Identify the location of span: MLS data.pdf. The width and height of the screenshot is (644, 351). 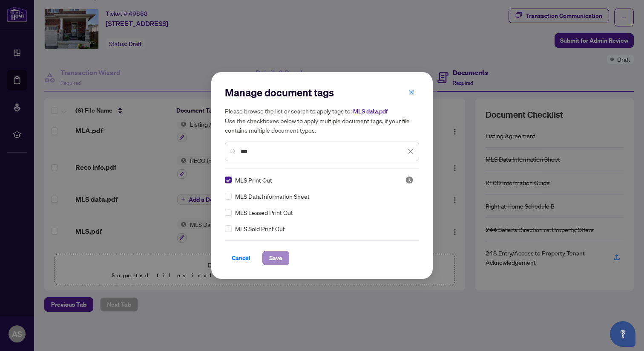
(370, 111).